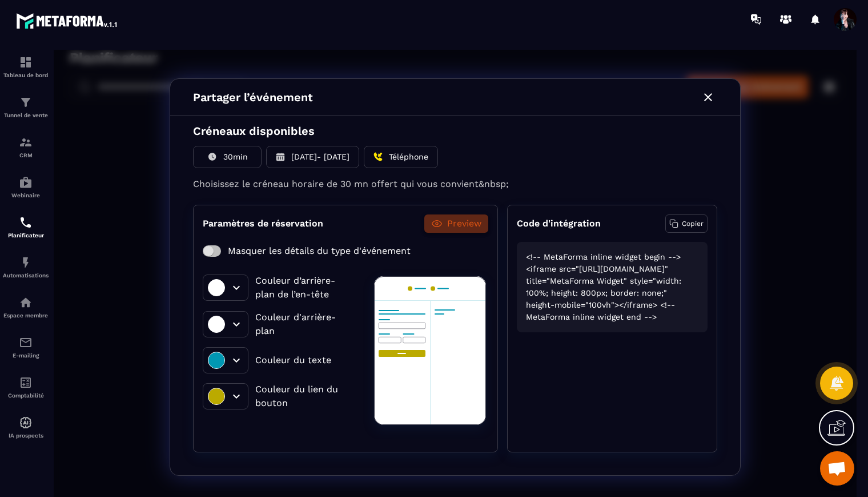 This screenshot has width=868, height=497. Describe the element at coordinates (26, 387) in the screenshot. I see `a: accountantaccountantComptabilité` at that location.